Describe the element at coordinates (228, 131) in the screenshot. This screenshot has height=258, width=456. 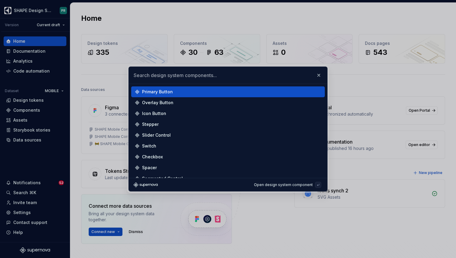
I see `div: Search design system components...` at that location.